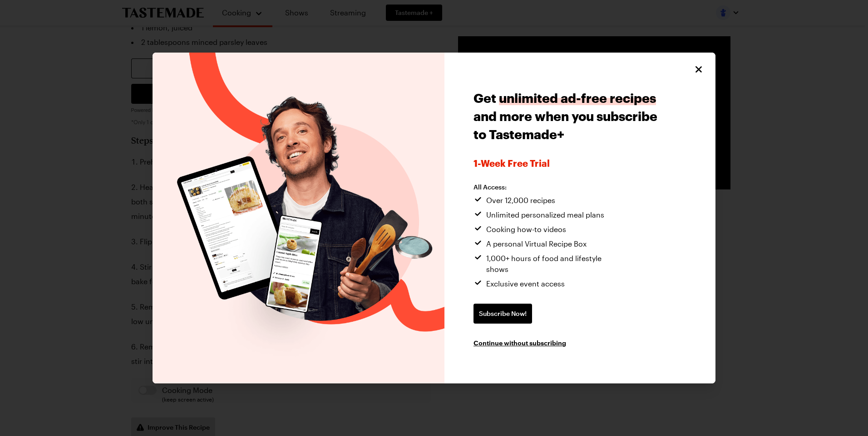 The image size is (868, 436). Describe the element at coordinates (520, 343) in the screenshot. I see `span: Continue without subscribing` at that location.